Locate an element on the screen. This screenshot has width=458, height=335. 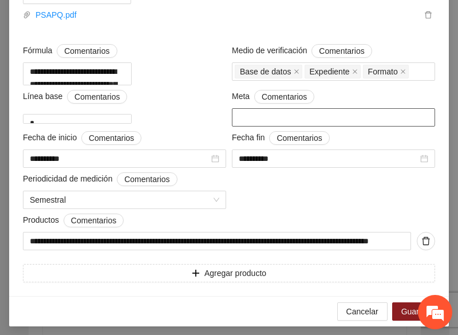
button: Medio de verificación is located at coordinates (342, 51).